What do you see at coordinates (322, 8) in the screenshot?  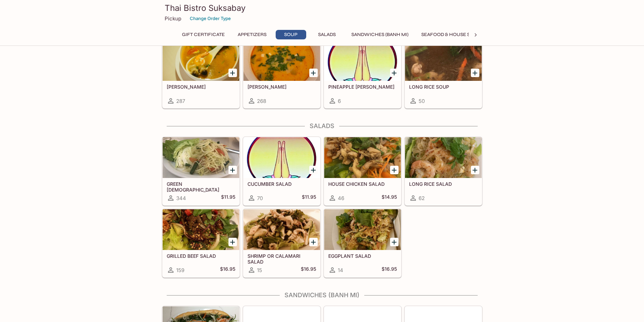 I see `h3: Thai Bistro Suksabay` at bounding box center [322, 8].